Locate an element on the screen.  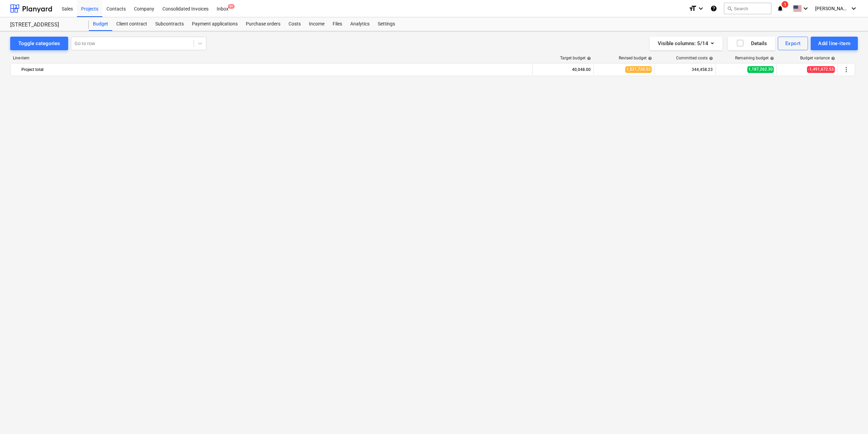
div: Remaining budget is located at coordinates (754, 58).